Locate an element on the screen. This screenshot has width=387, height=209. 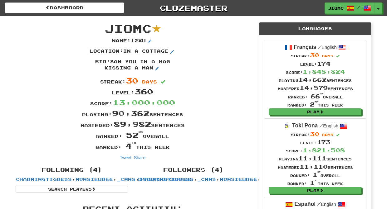
div: Languages is located at coordinates (315, 29).